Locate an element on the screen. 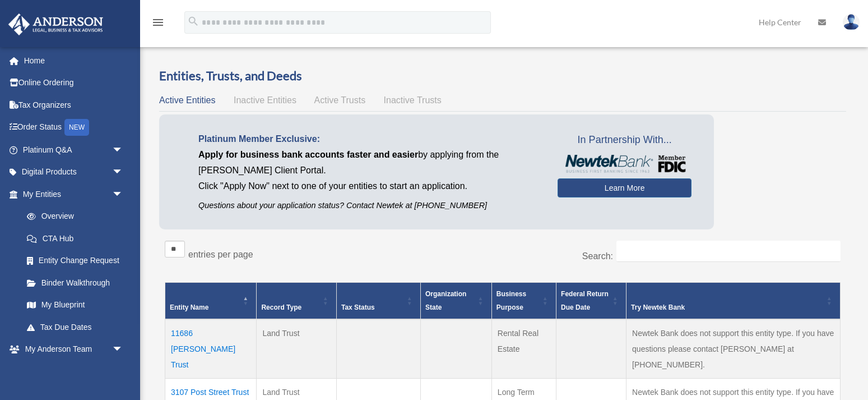 The width and height of the screenshot is (868, 400). td: Rental Real Estate is located at coordinates (523, 349).